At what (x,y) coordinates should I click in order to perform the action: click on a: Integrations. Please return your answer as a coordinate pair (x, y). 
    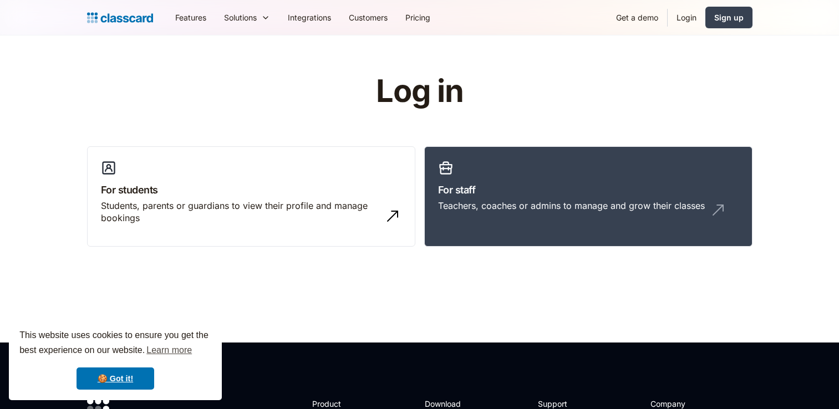
    Looking at the image, I should click on (310, 17).